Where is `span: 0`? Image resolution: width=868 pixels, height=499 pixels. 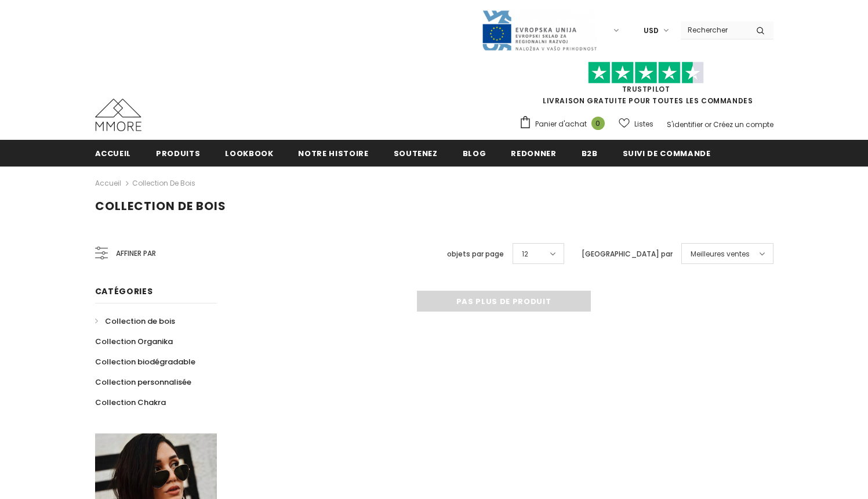 span: 0 is located at coordinates (598, 123).